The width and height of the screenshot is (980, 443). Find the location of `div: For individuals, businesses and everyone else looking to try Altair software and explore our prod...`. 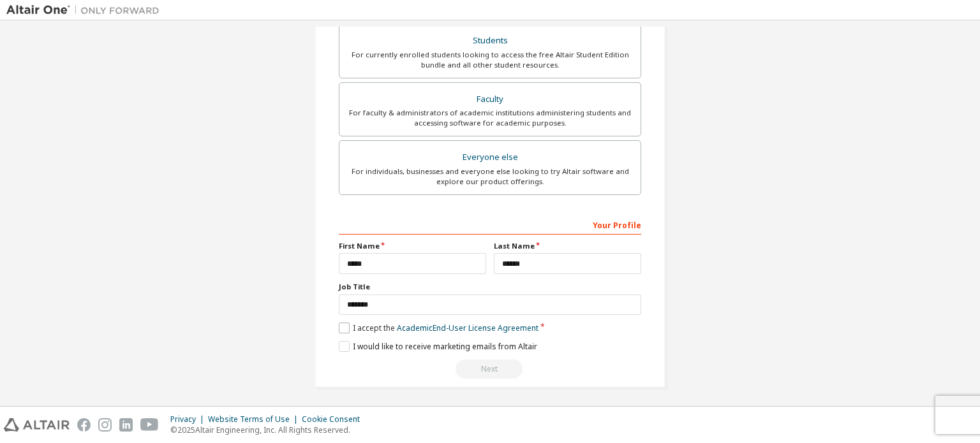

div: For individuals, businesses and everyone else looking to try Altair software and explore our prod... is located at coordinates (490, 176).